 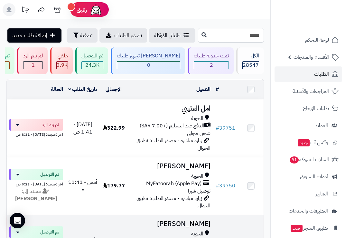 I want to click on span: التقارير, so click(x=322, y=194).